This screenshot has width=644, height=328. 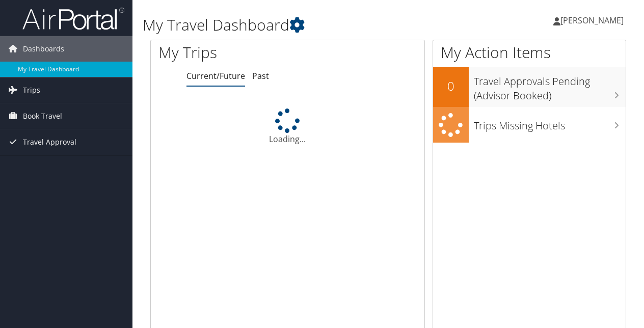 What do you see at coordinates (42, 116) in the screenshot?
I see `span: Book Travel` at bounding box center [42, 116].